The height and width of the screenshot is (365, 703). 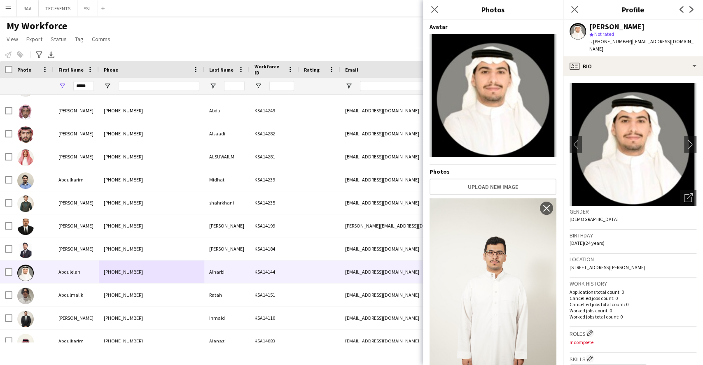 I want to click on h3: Gender, so click(x=633, y=212).